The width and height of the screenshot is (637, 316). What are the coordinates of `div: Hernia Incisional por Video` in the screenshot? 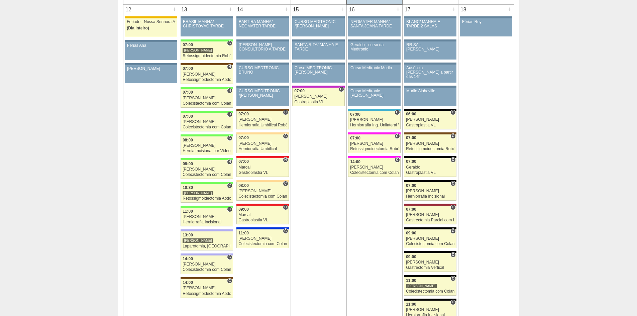 It's located at (207, 151).